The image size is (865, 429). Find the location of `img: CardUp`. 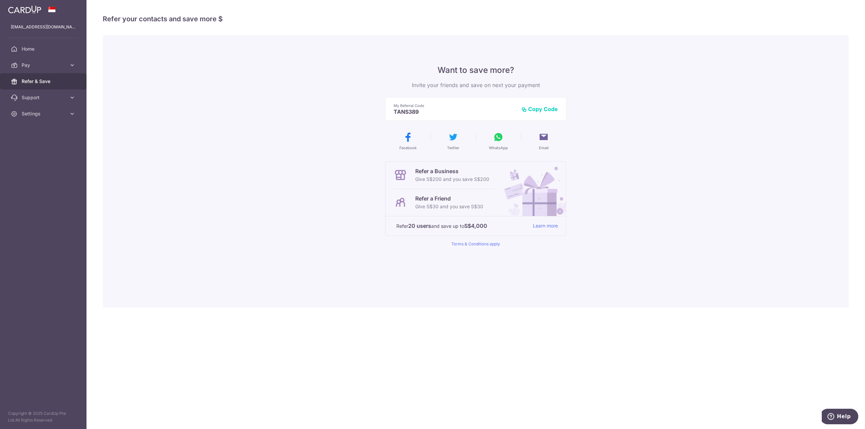

img: CardUp is located at coordinates (25, 9).